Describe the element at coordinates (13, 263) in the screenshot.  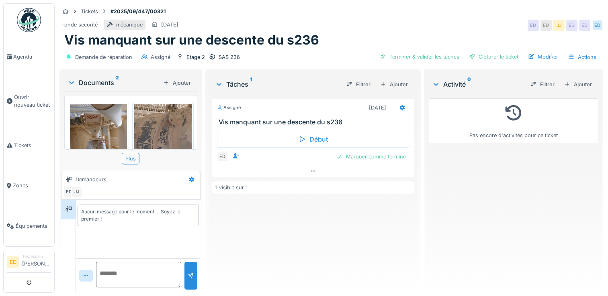
I see `li: ED` at that location.